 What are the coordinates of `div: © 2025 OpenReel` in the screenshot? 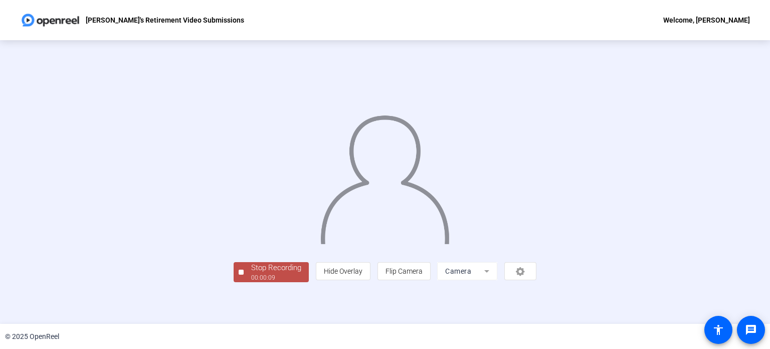 It's located at (32, 336).